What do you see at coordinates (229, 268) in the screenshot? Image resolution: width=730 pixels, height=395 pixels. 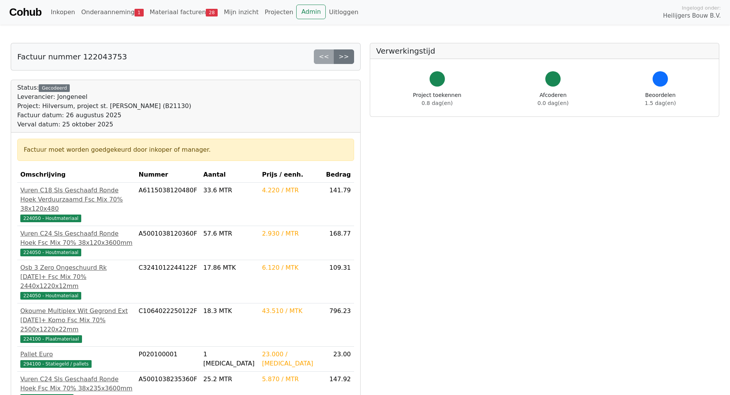 I see `div: 17.86 MTK` at bounding box center [229, 268].